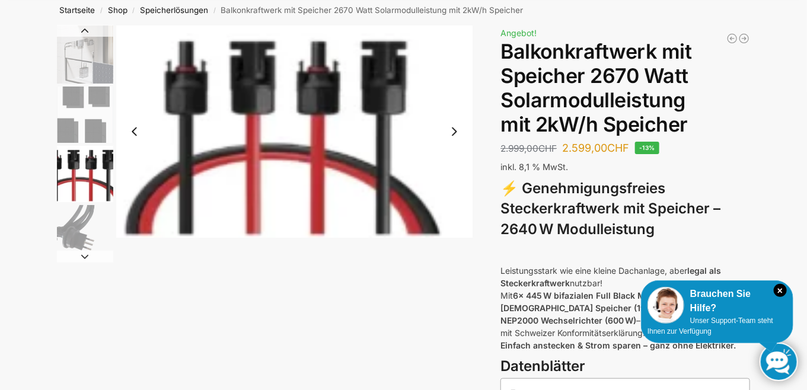  I want to click on span: Angebot!, so click(519, 33).